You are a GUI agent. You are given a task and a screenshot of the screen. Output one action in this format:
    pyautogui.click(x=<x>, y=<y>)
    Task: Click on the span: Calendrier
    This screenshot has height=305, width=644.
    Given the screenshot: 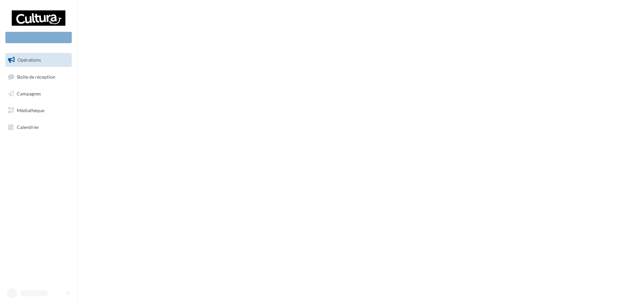 What is the action you would take?
    pyautogui.click(x=28, y=126)
    